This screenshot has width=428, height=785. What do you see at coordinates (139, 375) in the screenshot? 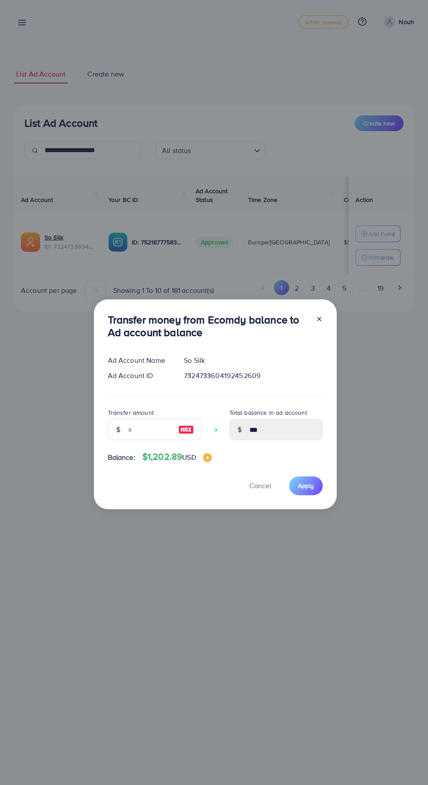
I see `div: Ad Account ID` at bounding box center [139, 375].